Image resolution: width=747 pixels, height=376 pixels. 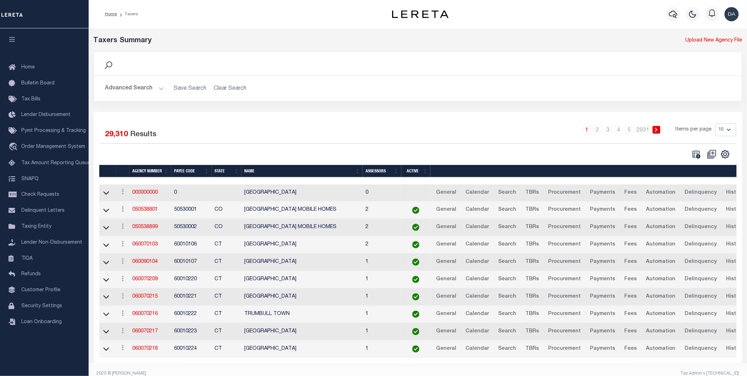 I want to click on img: logo-dark.svg, so click(x=420, y=14).